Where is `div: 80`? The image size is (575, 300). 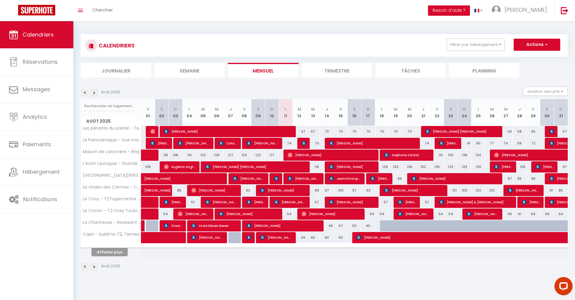 div: 80 is located at coordinates (479, 143).